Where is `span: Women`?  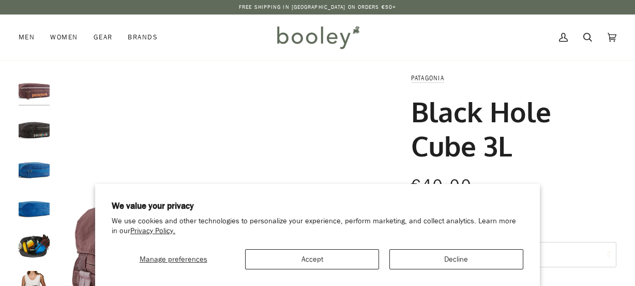
span: Women is located at coordinates (64, 37).